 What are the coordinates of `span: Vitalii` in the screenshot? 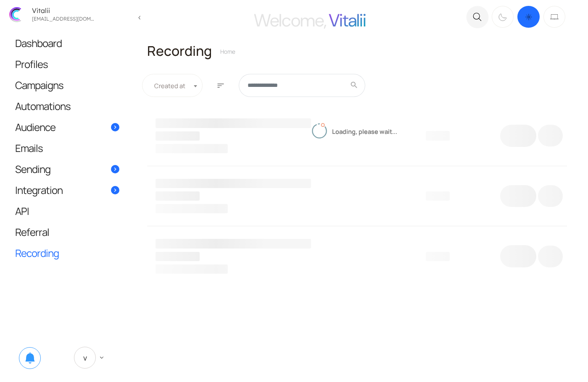 It's located at (347, 20).